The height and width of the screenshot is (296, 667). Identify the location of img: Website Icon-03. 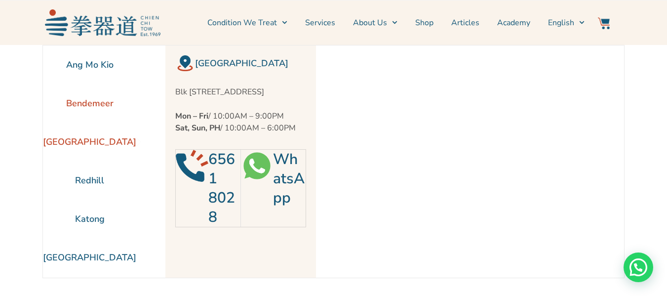
(604, 23).